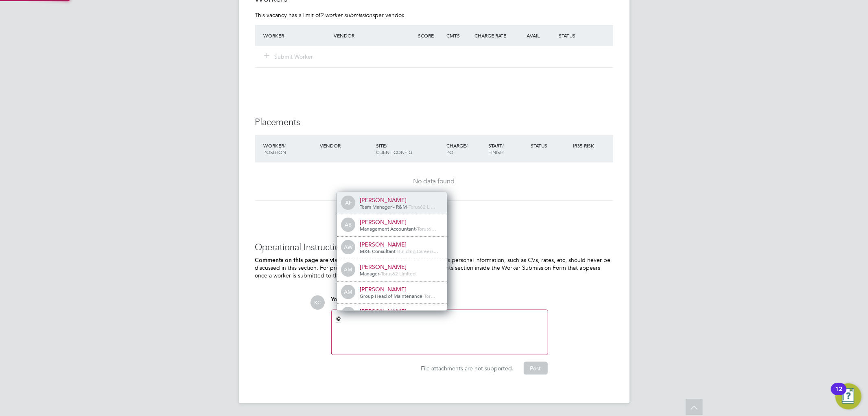 This screenshot has height=416, width=868. What do you see at coordinates (336, 299) in the screenshot?
I see `span: You` at bounding box center [336, 299].